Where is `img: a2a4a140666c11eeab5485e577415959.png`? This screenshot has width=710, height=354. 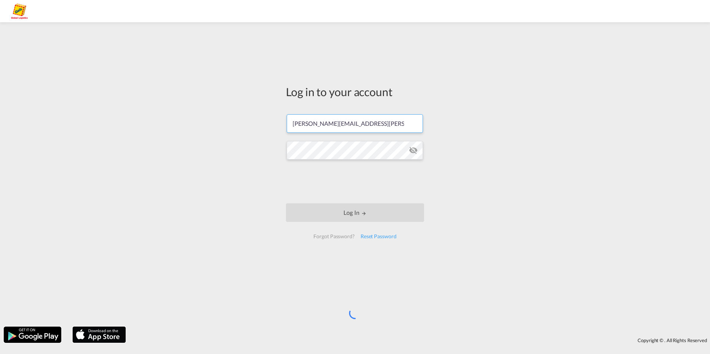
img: a2a4a140666c11eeab5485e577415959.png is located at coordinates (19, 11).